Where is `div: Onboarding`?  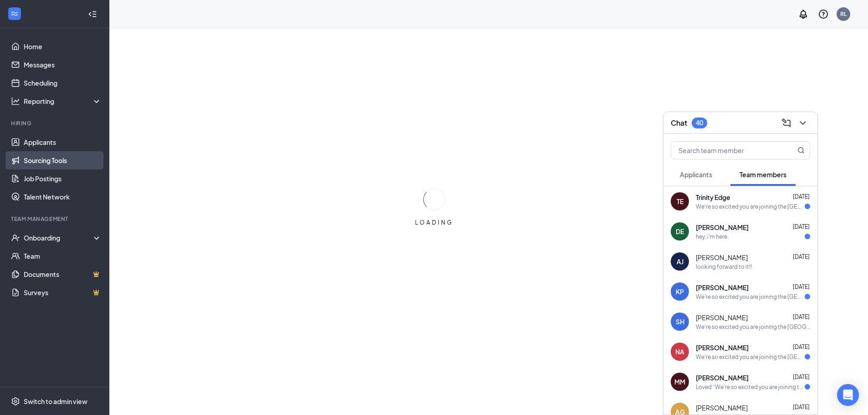 div: Onboarding is located at coordinates (59, 238).